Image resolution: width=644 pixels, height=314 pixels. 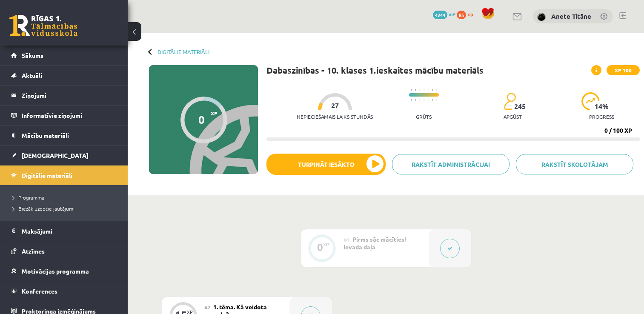 What do you see at coordinates (461, 15) in the screenshot?
I see `span: 85` at bounding box center [461, 15].